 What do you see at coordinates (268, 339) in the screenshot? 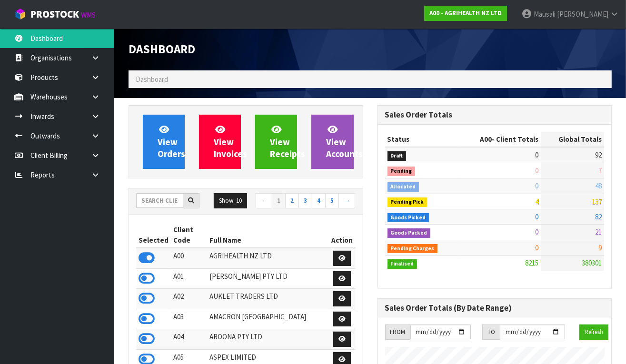
I see `td: AROONA PTY LTD` at bounding box center [268, 339].